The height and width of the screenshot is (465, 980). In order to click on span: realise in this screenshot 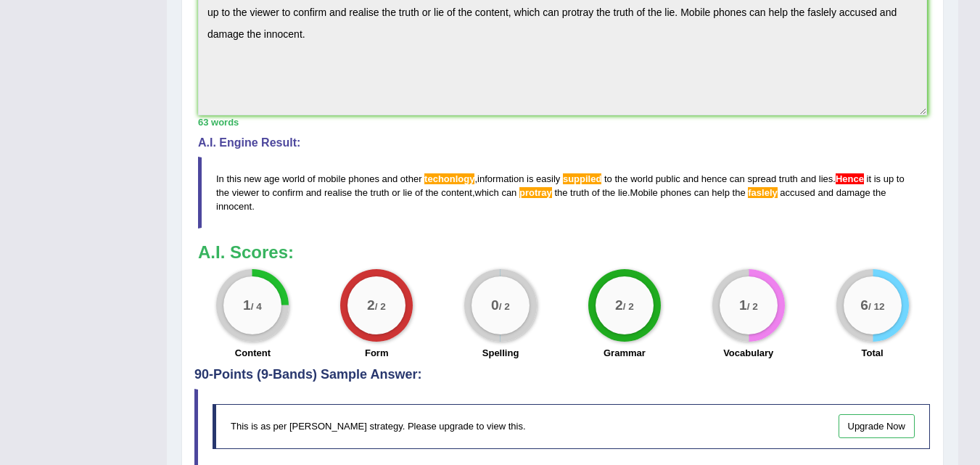, I will do `click(338, 192)`.